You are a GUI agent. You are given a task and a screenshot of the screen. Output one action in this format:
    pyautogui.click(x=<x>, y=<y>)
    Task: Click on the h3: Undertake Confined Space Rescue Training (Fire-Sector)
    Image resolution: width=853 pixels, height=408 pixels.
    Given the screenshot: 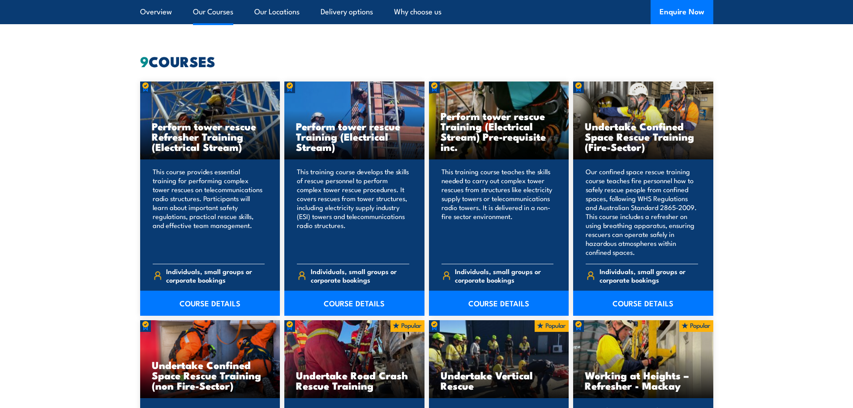 What is the action you would take?
    pyautogui.click(x=643, y=136)
    